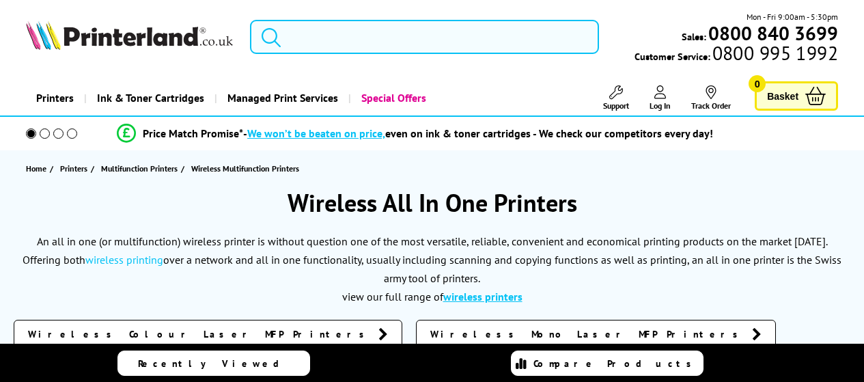  What do you see at coordinates (796, 96) in the screenshot?
I see `a: Basket 0` at bounding box center [796, 96].